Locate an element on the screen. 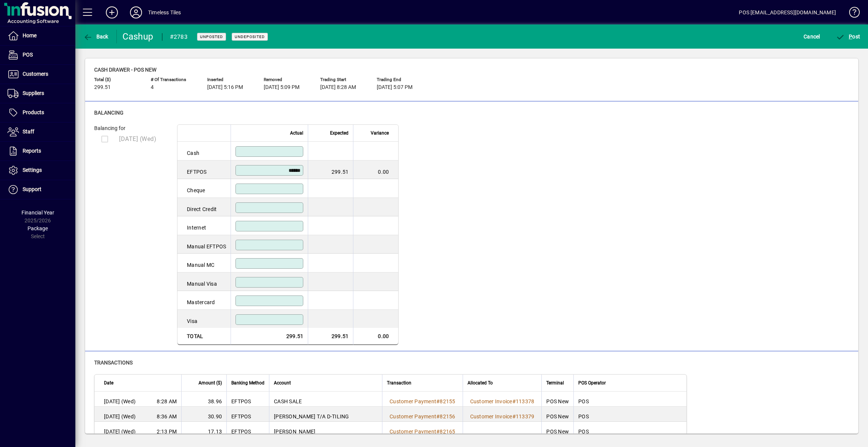 The height and width of the screenshot is (447, 868). span: Terminal is located at coordinates (555, 383).